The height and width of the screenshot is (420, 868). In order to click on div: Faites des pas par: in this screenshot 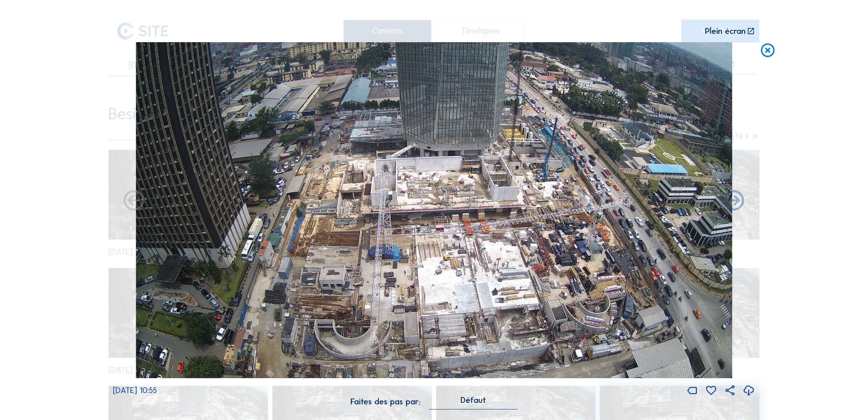, I will do `click(386, 401)`.